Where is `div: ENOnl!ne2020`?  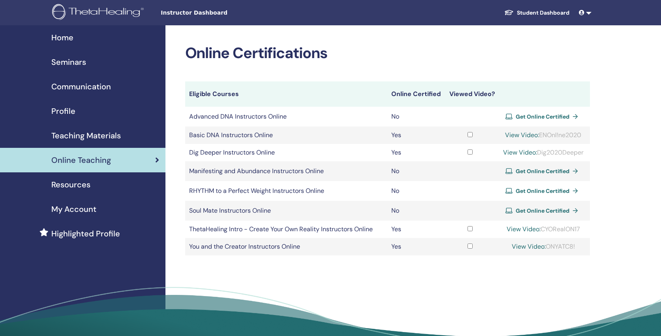
div: ENOnl!ne2020 is located at coordinates (543, 135).